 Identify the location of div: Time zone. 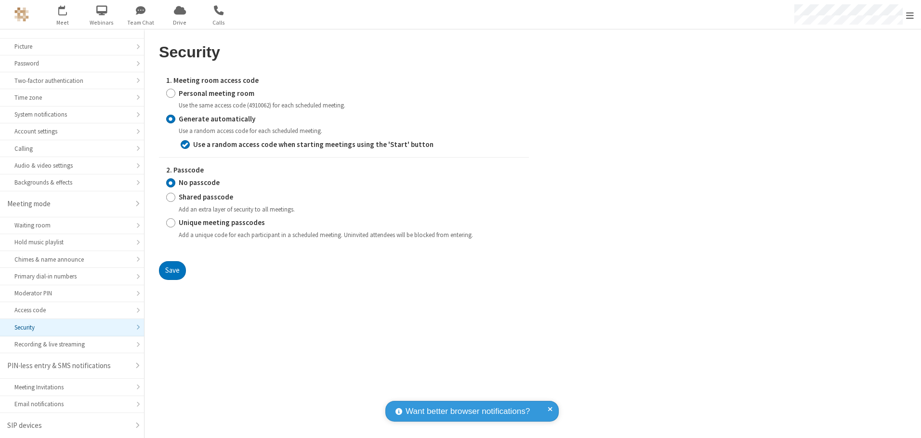
(72, 97).